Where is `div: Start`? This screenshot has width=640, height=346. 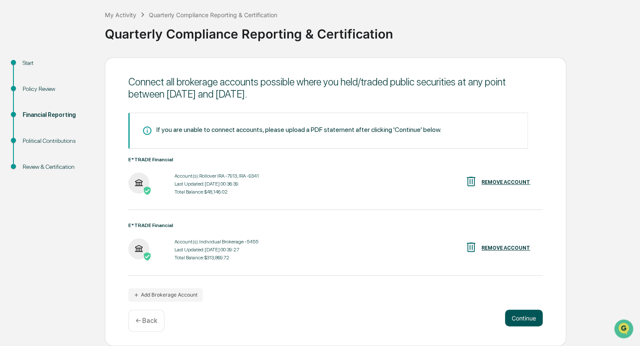
div: Start is located at coordinates (57, 63).